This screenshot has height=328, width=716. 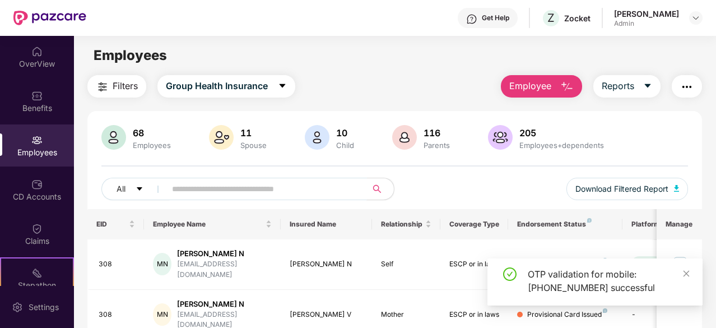 What do you see at coordinates (437, 133) in the screenshot?
I see `div: 116` at bounding box center [437, 133].